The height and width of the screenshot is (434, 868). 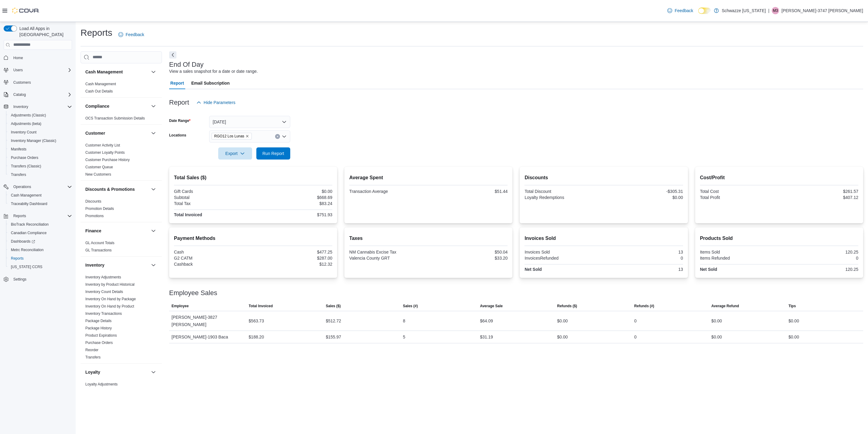 I want to click on a: Traceabilty Dashboard, so click(x=29, y=204).